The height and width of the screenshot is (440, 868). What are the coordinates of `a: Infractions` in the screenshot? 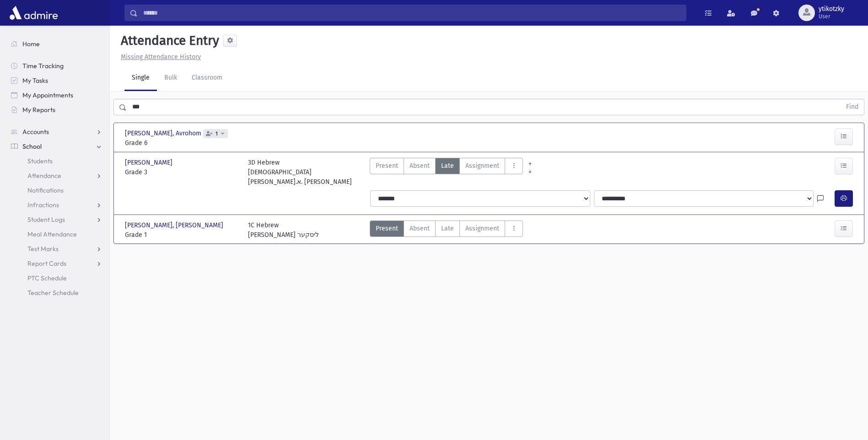 It's located at (56, 205).